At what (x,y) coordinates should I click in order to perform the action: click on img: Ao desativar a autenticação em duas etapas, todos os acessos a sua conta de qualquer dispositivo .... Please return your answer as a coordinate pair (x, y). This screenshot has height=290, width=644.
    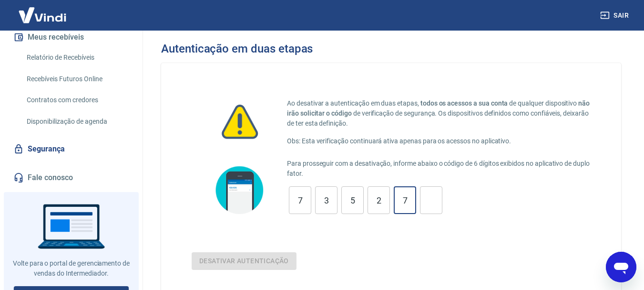
    Looking at the image, I should click on (239, 122).